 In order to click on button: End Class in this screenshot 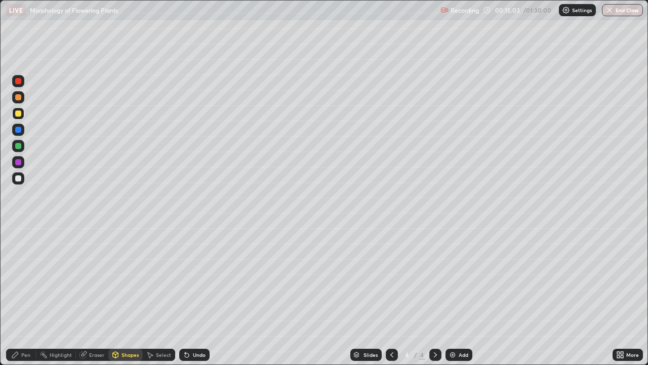, I will do `click(623, 10)`.